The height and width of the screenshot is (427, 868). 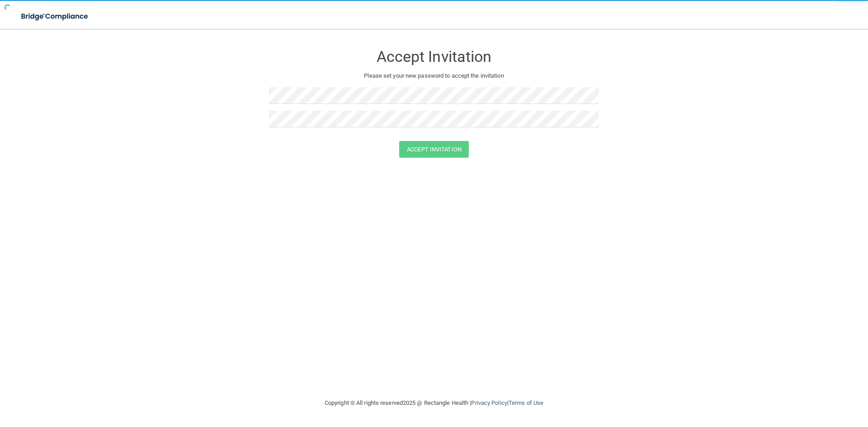 I want to click on button: Accept Invitation, so click(x=434, y=149).